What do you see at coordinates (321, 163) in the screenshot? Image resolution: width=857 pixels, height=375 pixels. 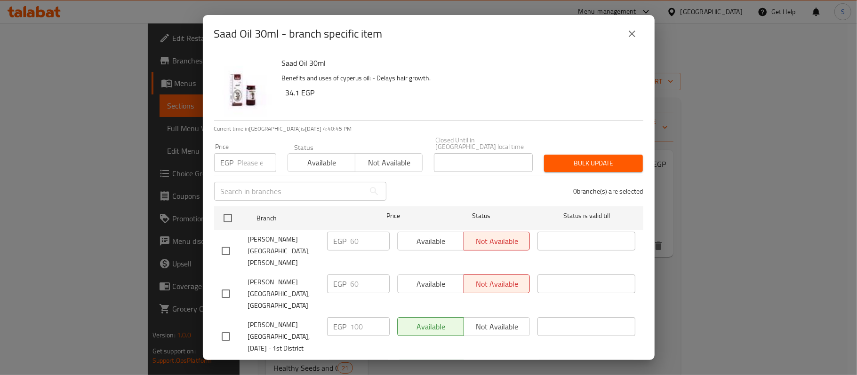 I see `span: Available` at bounding box center [321, 163].